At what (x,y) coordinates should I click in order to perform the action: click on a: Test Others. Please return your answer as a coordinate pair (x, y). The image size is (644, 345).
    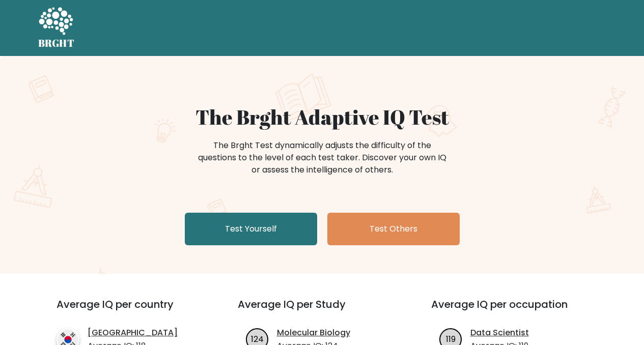
    Looking at the image, I should click on (394, 229).